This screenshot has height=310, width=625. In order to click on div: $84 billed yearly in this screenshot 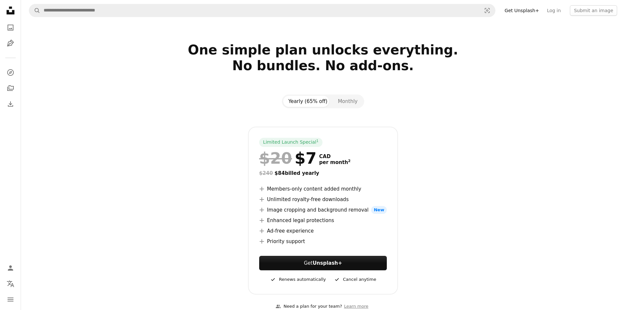, I will do `click(323, 173)`.